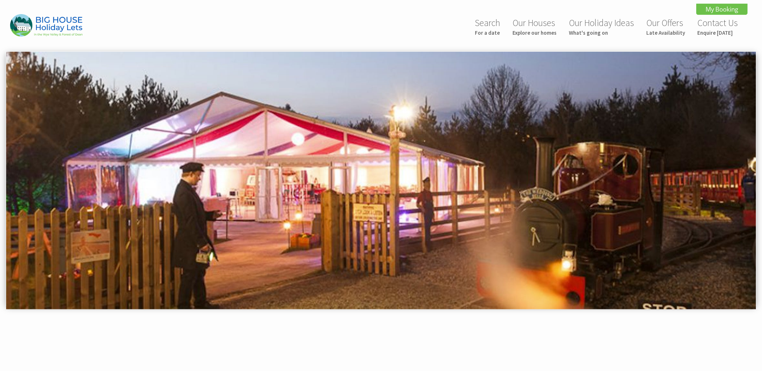  Describe the element at coordinates (601, 33) in the screenshot. I see `small: What's going on` at that location.